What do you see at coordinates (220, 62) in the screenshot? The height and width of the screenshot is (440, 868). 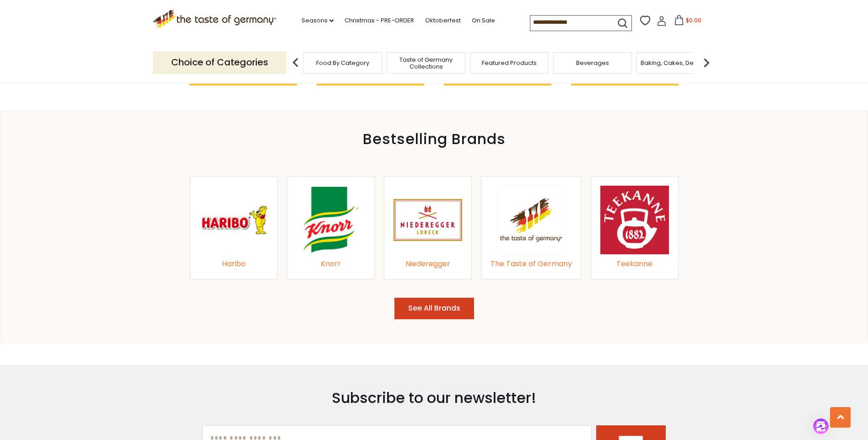 I see `p: Choice of Categories` at bounding box center [220, 62].